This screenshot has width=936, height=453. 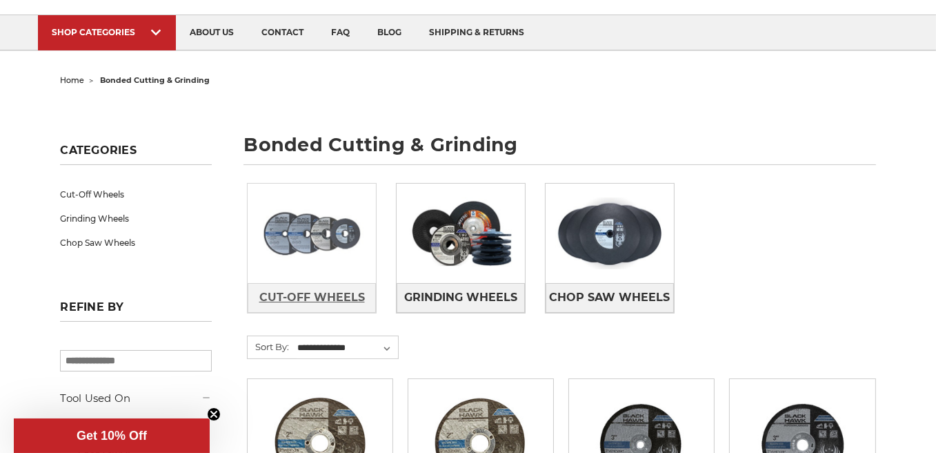 What do you see at coordinates (112, 435) in the screenshot?
I see `div: Get 10% OffClose teaser` at bounding box center [112, 435].